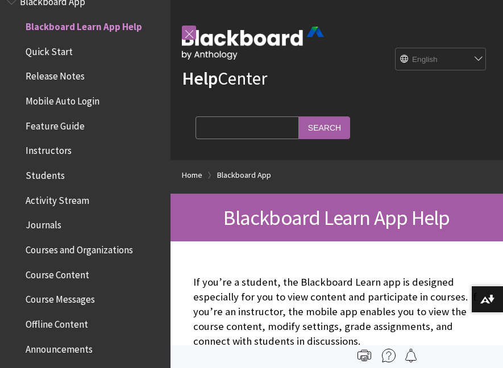  I want to click on span: Release Notes, so click(55, 74).